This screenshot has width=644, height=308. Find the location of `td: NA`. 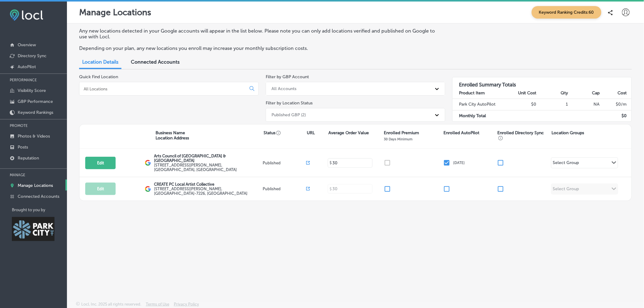

td: NA is located at coordinates (584, 104).